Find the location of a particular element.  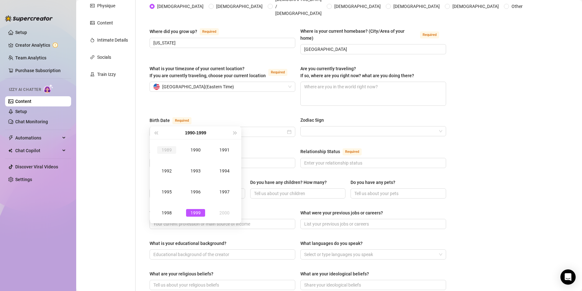

label: Birth Date is located at coordinates (174, 120).